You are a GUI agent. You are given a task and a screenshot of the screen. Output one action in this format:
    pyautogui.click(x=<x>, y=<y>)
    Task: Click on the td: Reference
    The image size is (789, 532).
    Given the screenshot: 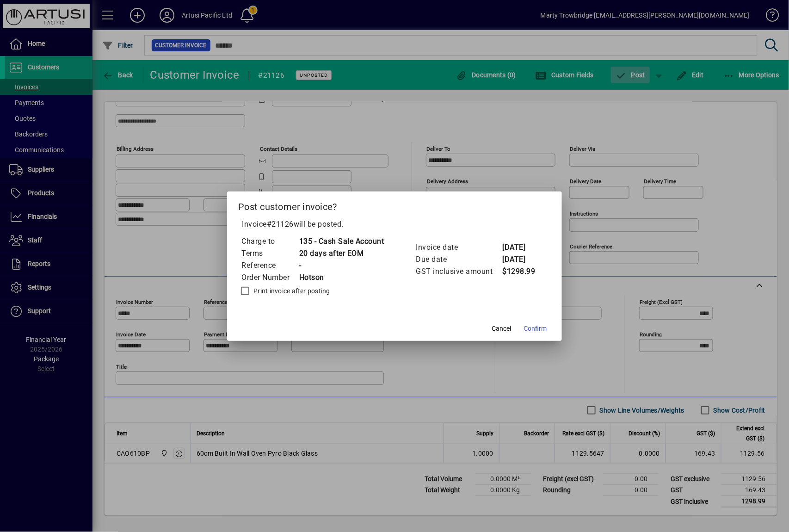 What is the action you would take?
    pyautogui.click(x=269, y=265)
    